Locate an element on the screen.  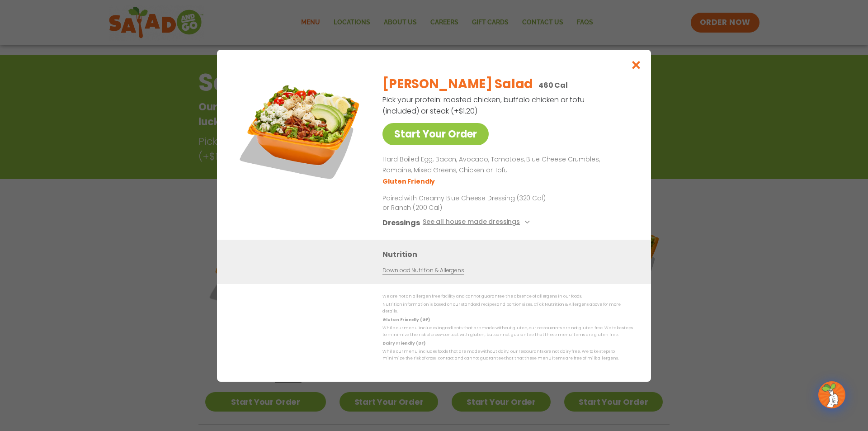
img: wpChatIcon is located at coordinates (832, 395).